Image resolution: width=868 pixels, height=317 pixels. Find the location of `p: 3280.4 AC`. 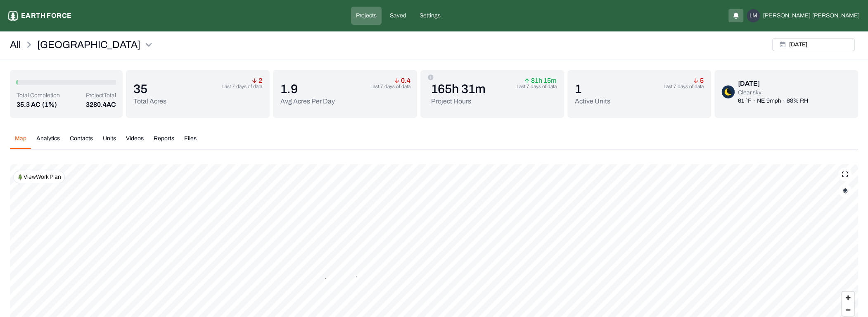

p: 3280.4 AC is located at coordinates (101, 104).